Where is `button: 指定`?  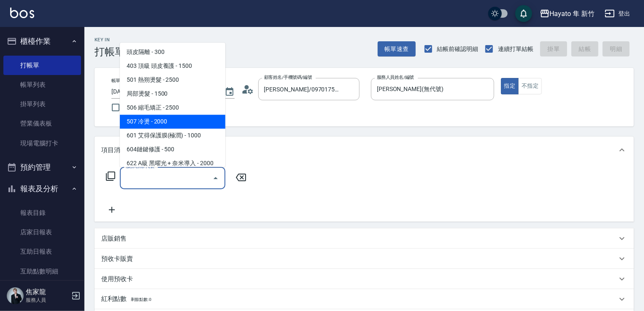 button: 指定 is located at coordinates (510, 86).